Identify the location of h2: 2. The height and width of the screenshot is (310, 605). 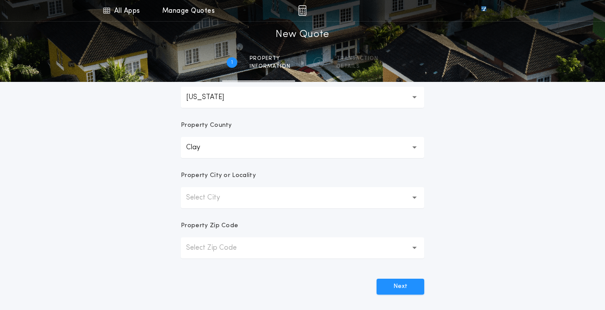
(319, 63).